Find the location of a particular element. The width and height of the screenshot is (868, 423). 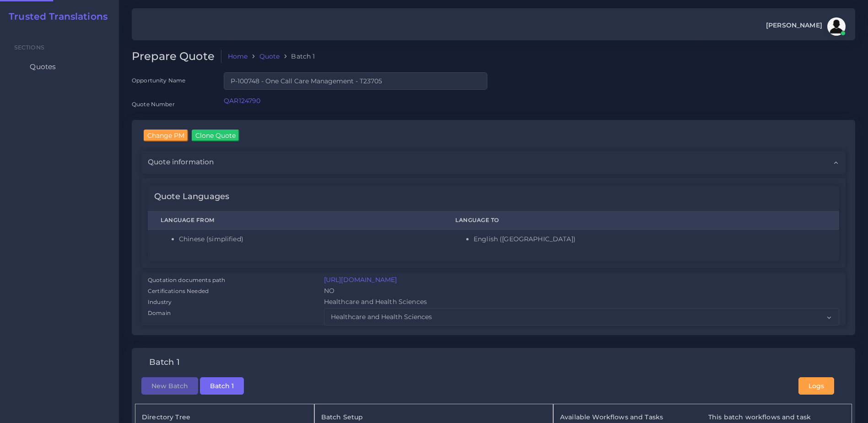

th: Language From is located at coordinates (295, 220).